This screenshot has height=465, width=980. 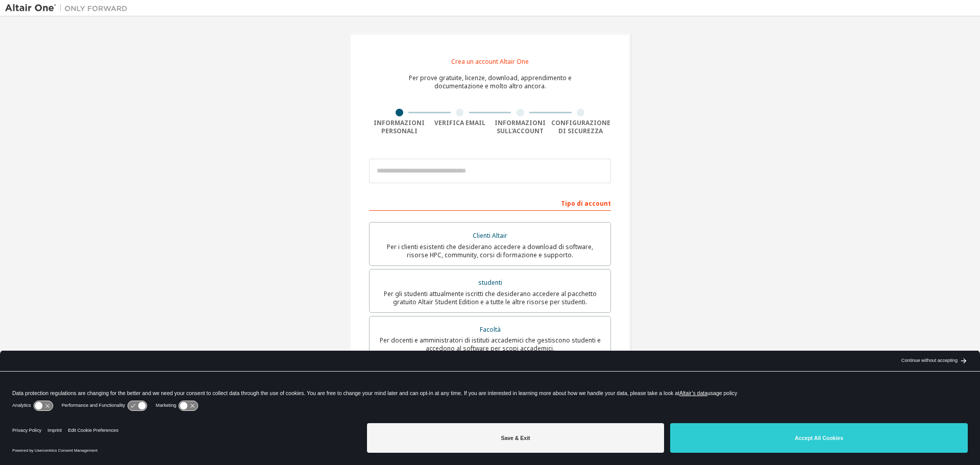 What do you see at coordinates (490, 235) in the screenshot?
I see `font: Clienti Altair` at bounding box center [490, 235].